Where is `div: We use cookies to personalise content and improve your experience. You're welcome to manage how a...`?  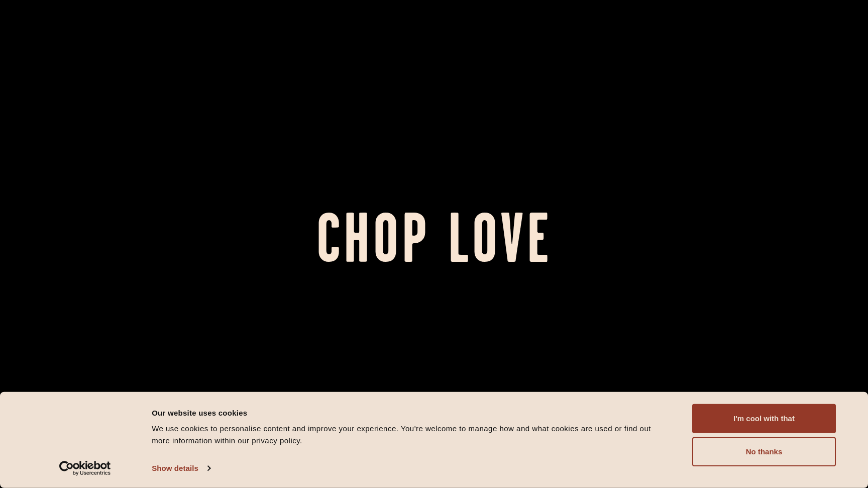
div: We use cookies to personalise content and improve your experience. You're welcome to manage how a... is located at coordinates (410, 434).